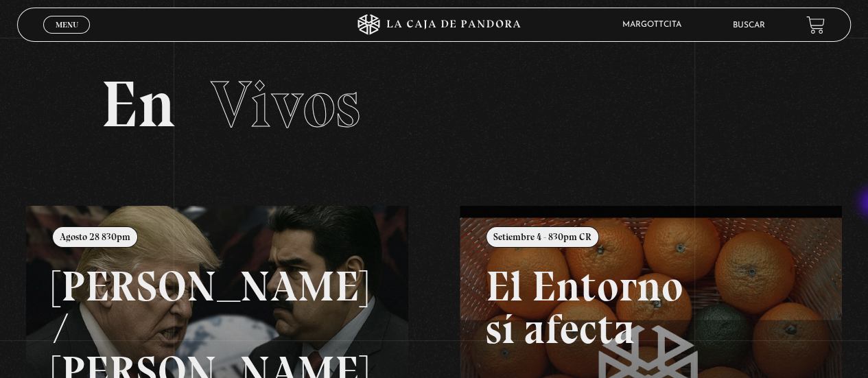 Image resolution: width=868 pixels, height=378 pixels. Describe the element at coordinates (815, 24) in the screenshot. I see `a: View your shopping cart` at that location.